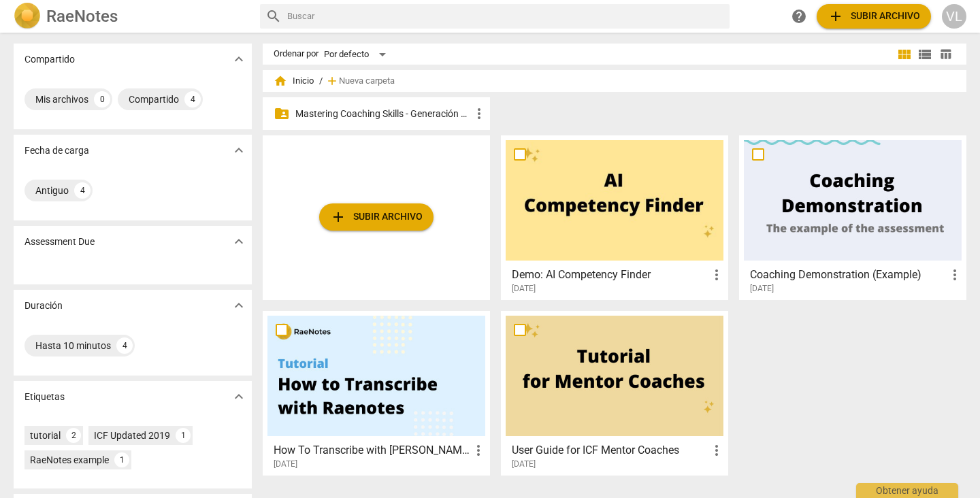  I want to click on p: Compartido, so click(50, 59).